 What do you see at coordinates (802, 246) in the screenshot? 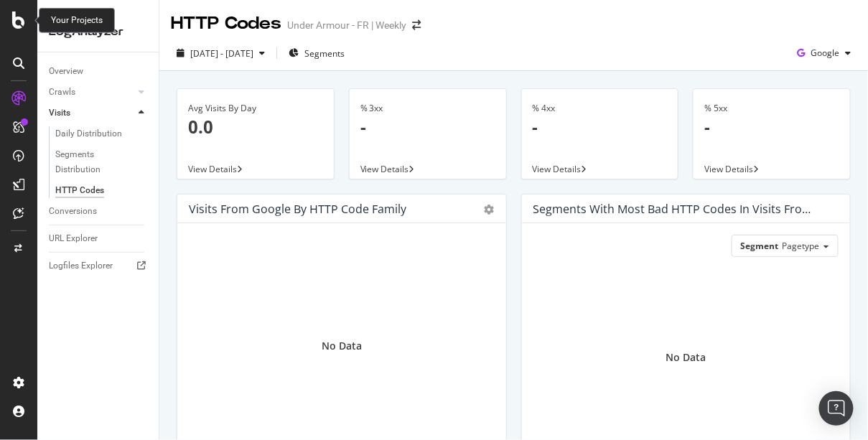
I see `span: Pagetype` at bounding box center [802, 246].